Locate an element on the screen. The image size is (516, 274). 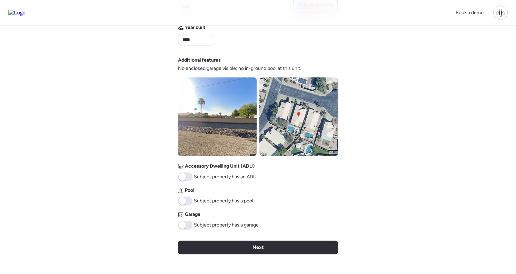
span: Accessory Dwelling Unit (ADU) is located at coordinates (220, 167).